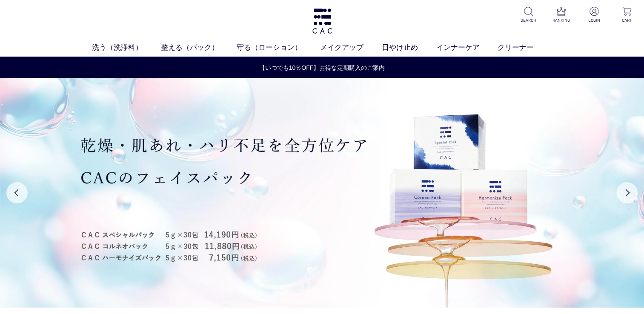  What do you see at coordinates (594, 15) in the screenshot?
I see `a: LOGIN` at bounding box center [594, 15].